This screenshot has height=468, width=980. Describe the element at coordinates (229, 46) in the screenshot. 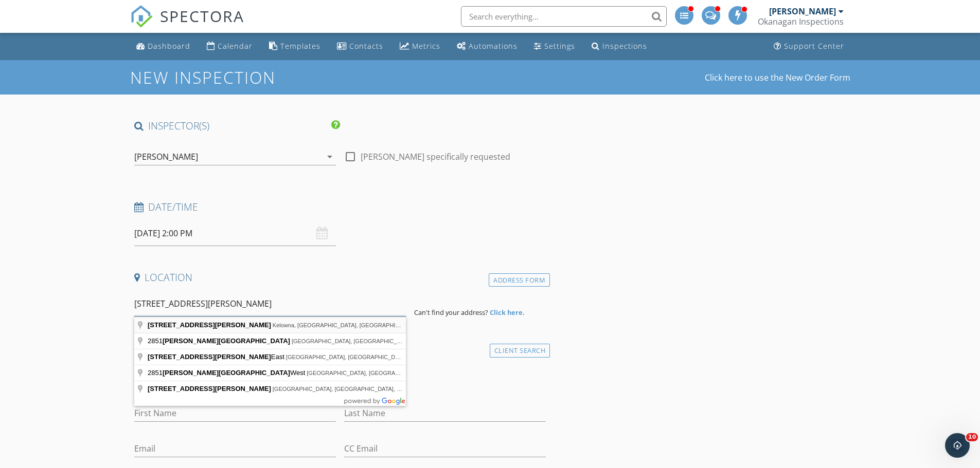

I see `a: Calendar` at that location.